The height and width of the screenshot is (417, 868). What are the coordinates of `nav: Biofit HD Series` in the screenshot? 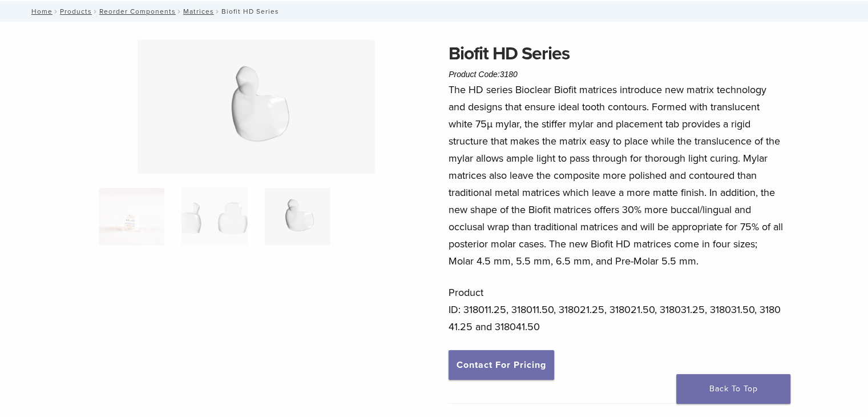 It's located at (434, 11).